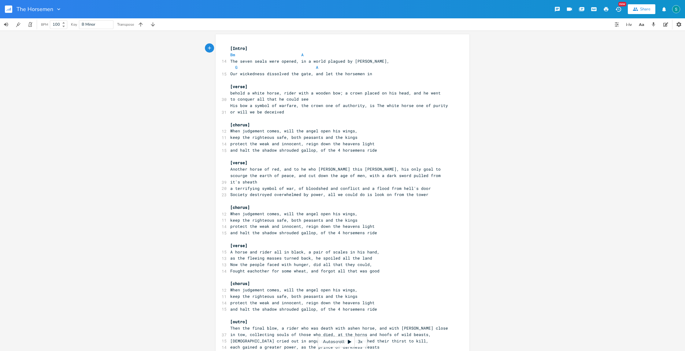 This screenshot has height=351, width=685. I want to click on div: Transpose, so click(125, 24).